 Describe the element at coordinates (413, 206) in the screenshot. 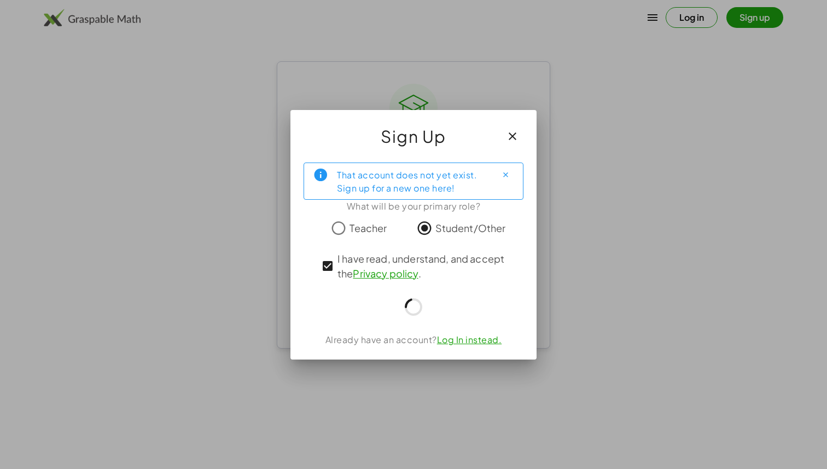

I see `div: What will be your primary role?` at that location.